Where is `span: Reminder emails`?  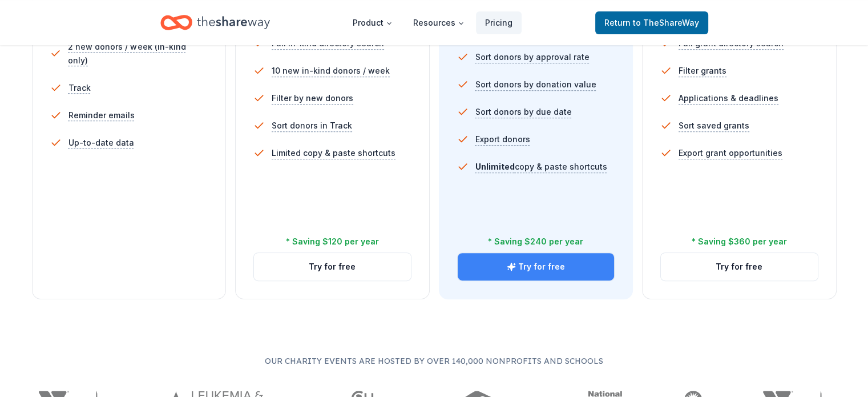
span: Reminder emails is located at coordinates (102, 115).